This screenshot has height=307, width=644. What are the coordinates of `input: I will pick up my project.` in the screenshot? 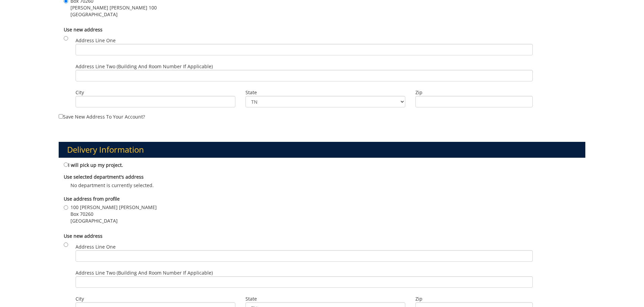 It's located at (66, 164).